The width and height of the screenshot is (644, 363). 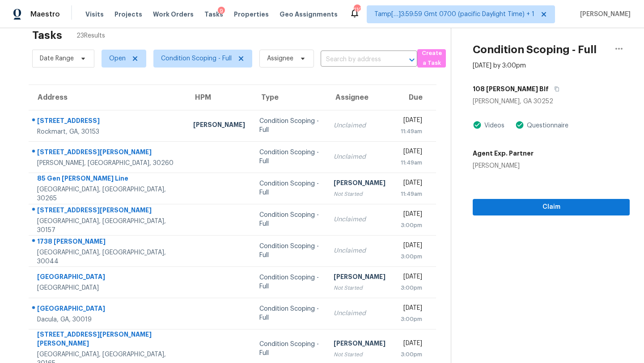 I want to click on input: Search by address, so click(x=356, y=59).